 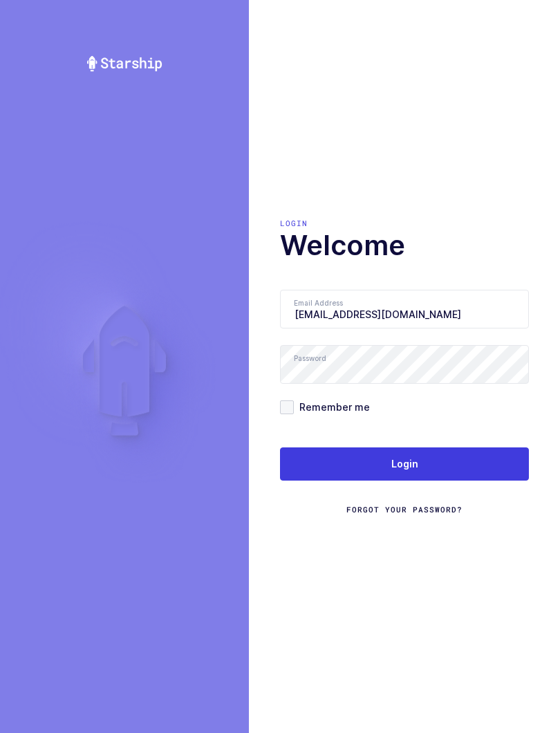 I want to click on img: Starship, so click(x=125, y=63).